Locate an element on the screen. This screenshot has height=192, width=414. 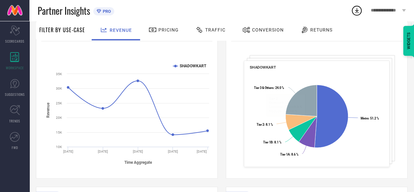
text: SHADOWKART is located at coordinates (193, 66).